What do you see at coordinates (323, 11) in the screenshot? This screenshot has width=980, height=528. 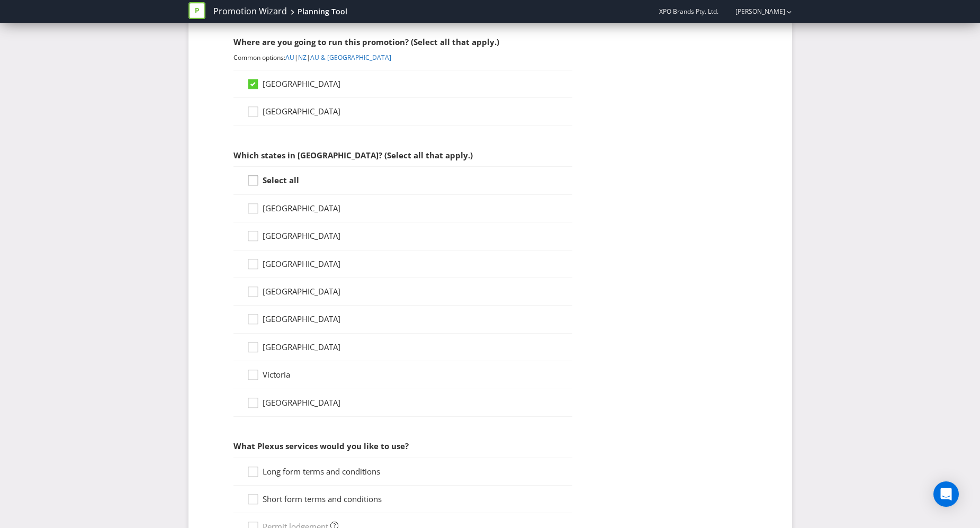 I see `div: Planning Tool` at bounding box center [323, 11].